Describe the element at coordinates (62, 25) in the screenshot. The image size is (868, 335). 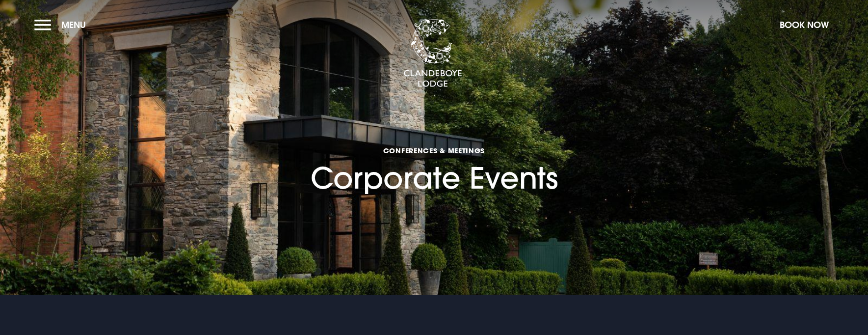
I see `button: Menu` at that location.